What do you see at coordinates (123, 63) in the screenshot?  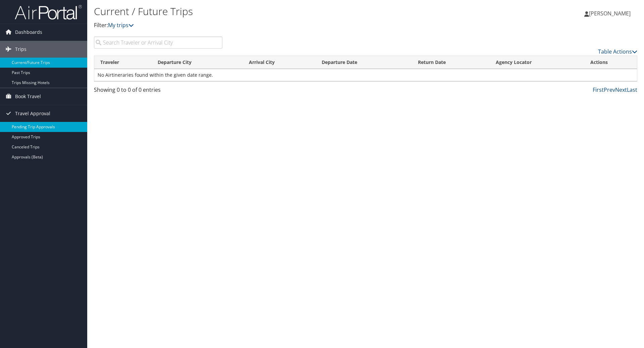 I see `th: Traveler: activate to sort column ascending` at bounding box center [123, 63].